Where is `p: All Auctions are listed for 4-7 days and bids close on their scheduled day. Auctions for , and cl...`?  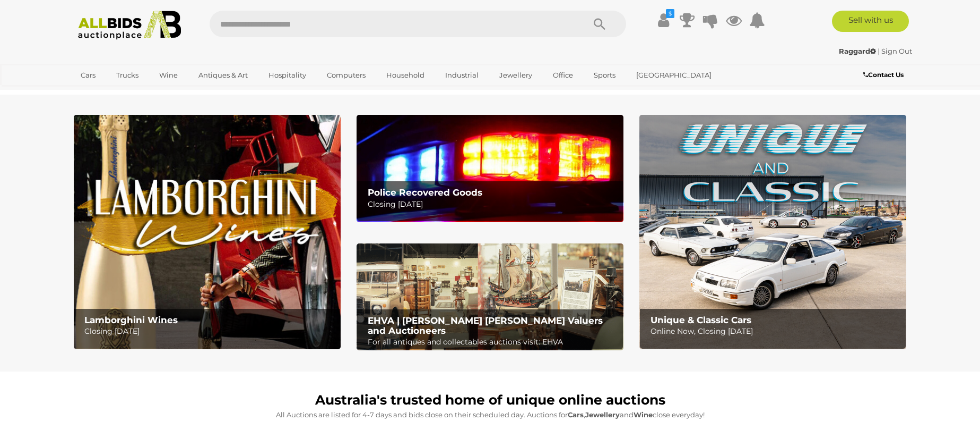 p: All Auctions are listed for 4-7 days and bids close on their scheduled day. Auctions for , and cl... is located at coordinates (490, 414).